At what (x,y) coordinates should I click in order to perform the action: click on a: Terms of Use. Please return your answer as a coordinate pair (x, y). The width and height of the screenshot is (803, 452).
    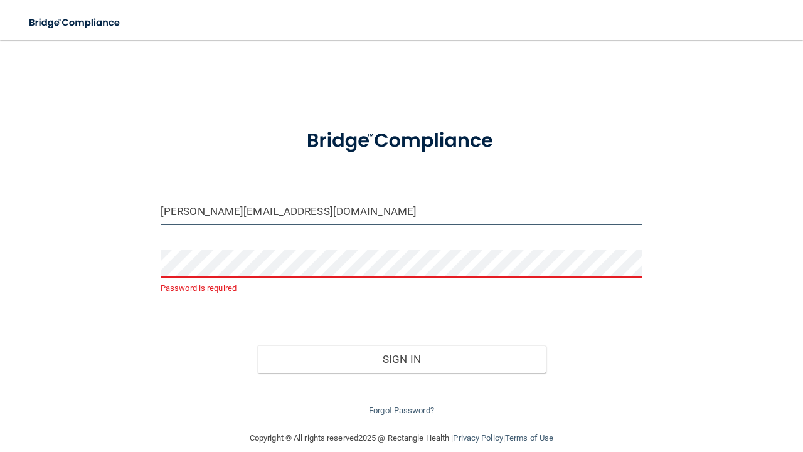
    Looking at the image, I should click on (529, 438).